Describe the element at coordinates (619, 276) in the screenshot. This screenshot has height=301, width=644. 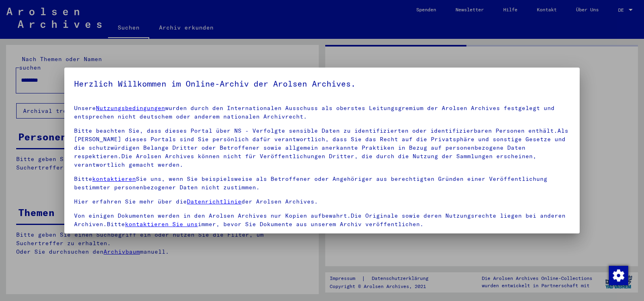
I see `img: Zustimmung ändern` at that location.